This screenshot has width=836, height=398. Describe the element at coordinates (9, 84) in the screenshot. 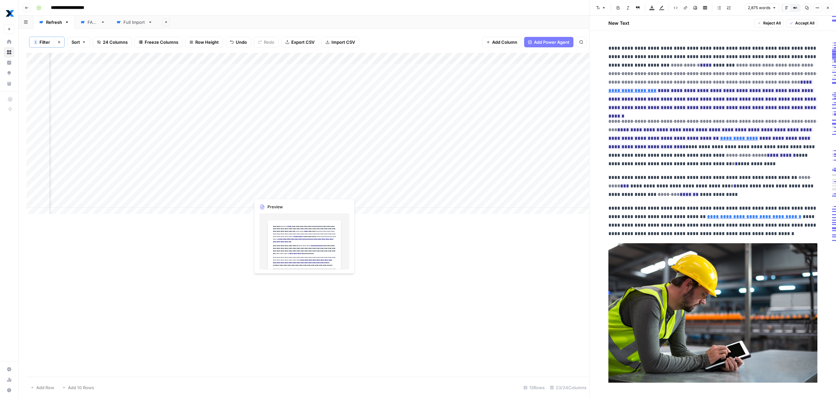

I see `a: Your Data` at that location.